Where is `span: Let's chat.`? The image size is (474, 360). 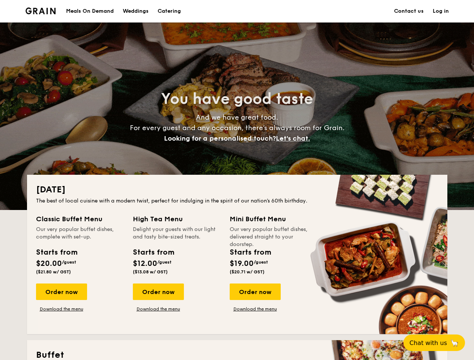
span: Let's chat. is located at coordinates (293, 139).